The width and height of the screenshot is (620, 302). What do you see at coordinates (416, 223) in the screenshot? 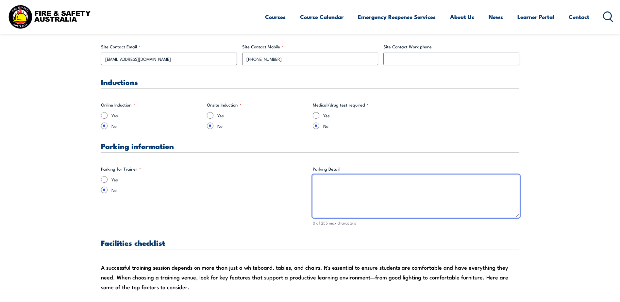
I see `div: 0 of 255 max characters` at bounding box center [416, 223].